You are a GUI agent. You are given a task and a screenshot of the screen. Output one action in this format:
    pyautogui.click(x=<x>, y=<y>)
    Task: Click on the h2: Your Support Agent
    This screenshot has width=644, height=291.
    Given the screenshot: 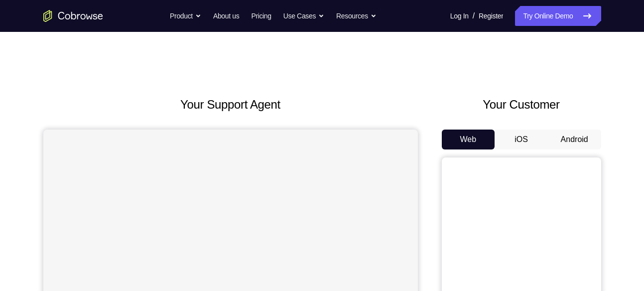 What is the action you would take?
    pyautogui.click(x=230, y=104)
    